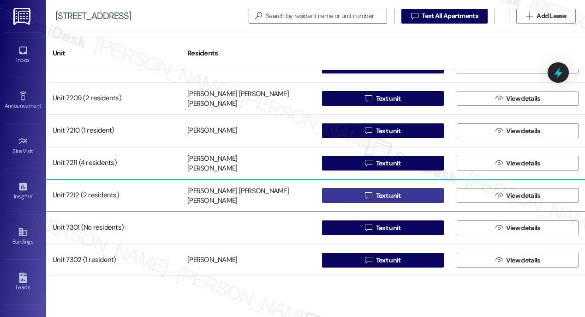 The width and height of the screenshot is (585, 317). I want to click on img: ResiDesk Logo, so click(23, 16).